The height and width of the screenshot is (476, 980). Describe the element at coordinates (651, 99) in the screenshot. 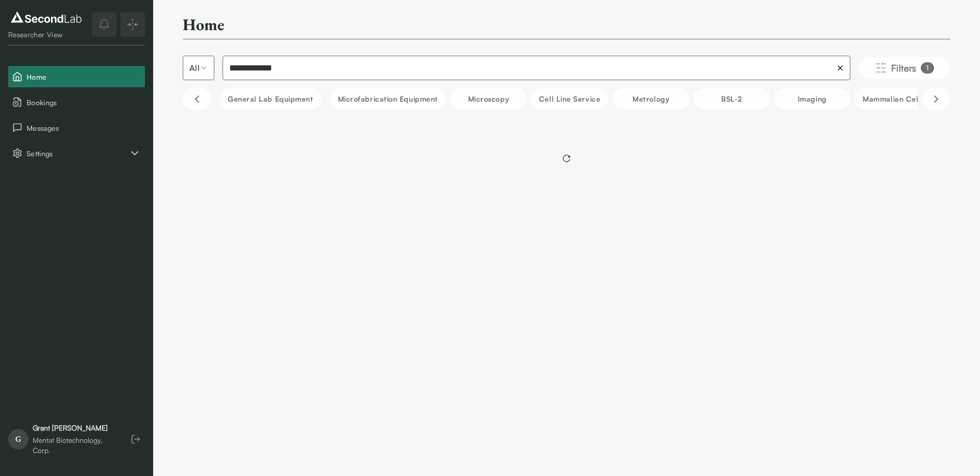

I see `button: Metrology` at that location.